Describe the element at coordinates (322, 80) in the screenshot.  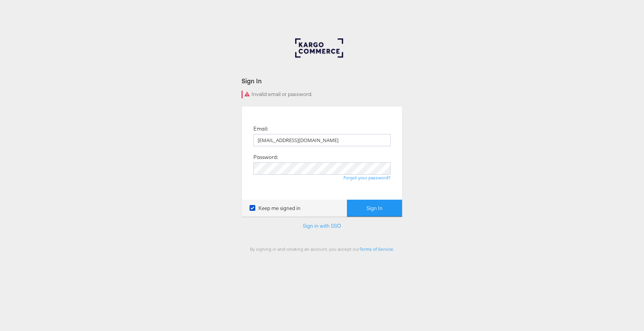
I see `div: Sign In` at that location.